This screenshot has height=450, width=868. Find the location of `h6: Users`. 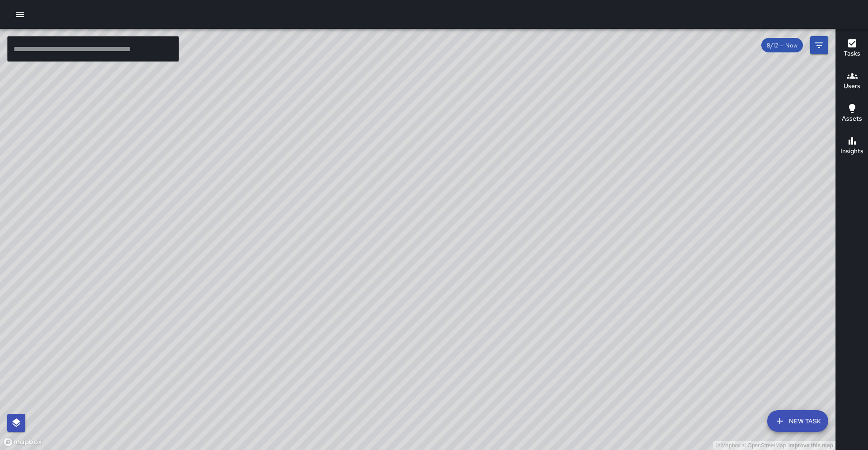

h6: Users is located at coordinates (852, 87).